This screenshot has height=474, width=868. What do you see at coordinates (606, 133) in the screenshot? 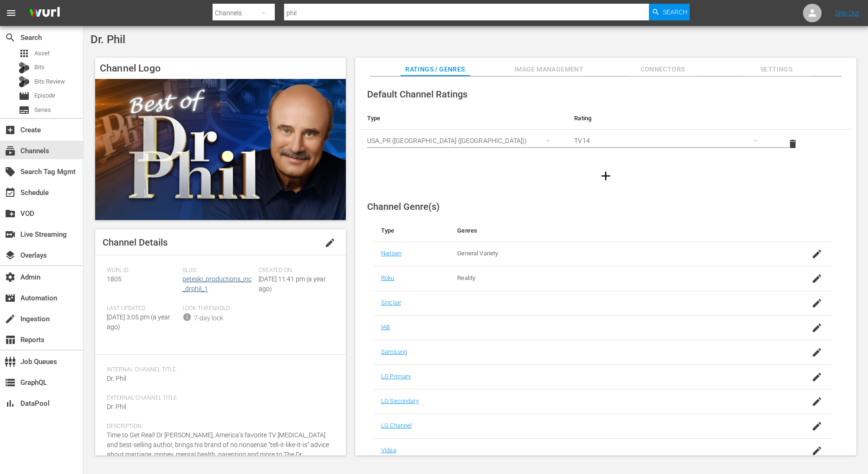
I see `table: simple table` at bounding box center [606, 133].